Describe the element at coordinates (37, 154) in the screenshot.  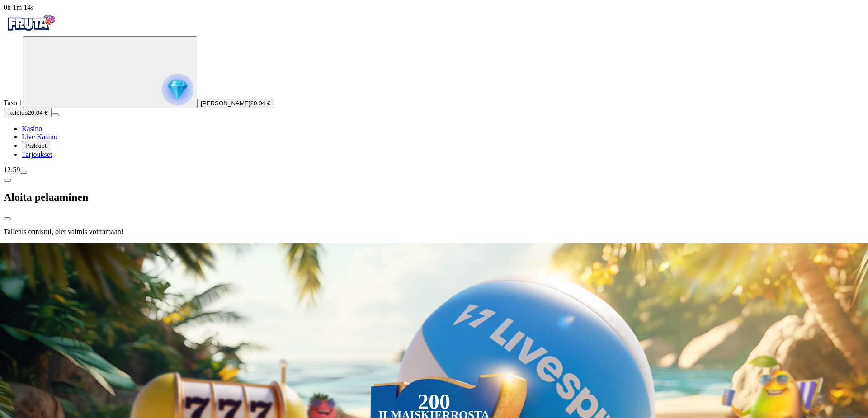
I see `a: gift-inverted iconTarjoukset` at that location.